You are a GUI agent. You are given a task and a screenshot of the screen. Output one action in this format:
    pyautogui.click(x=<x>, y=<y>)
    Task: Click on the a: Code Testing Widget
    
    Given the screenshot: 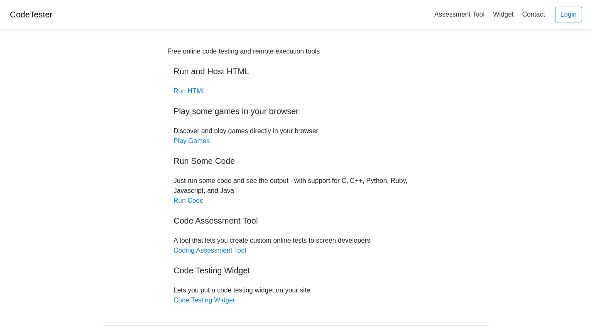 What is the action you would take?
    pyautogui.click(x=204, y=300)
    